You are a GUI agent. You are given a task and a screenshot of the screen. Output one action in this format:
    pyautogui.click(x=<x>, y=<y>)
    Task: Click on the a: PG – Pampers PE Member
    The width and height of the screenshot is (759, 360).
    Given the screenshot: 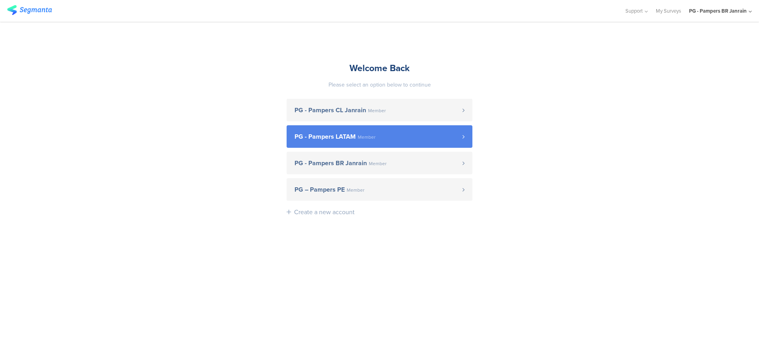 What is the action you would take?
    pyautogui.click(x=380, y=189)
    